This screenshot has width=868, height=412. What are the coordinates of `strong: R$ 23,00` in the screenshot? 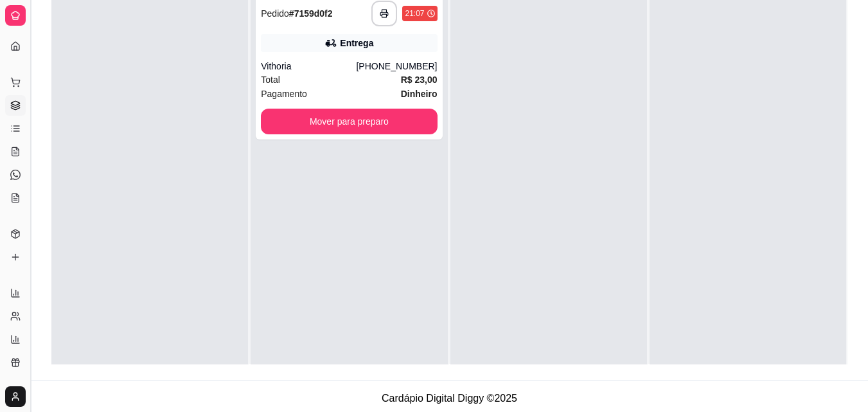 It's located at (419, 80).